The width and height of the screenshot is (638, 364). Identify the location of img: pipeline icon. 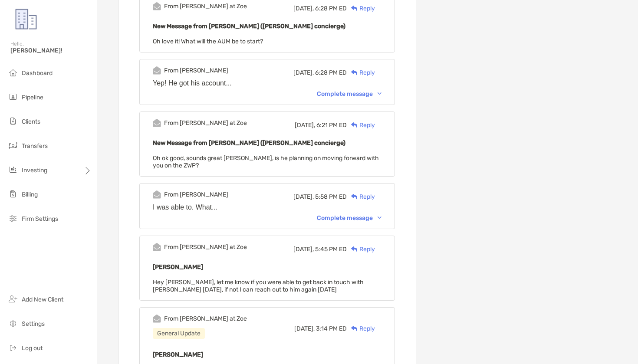
(13, 97).